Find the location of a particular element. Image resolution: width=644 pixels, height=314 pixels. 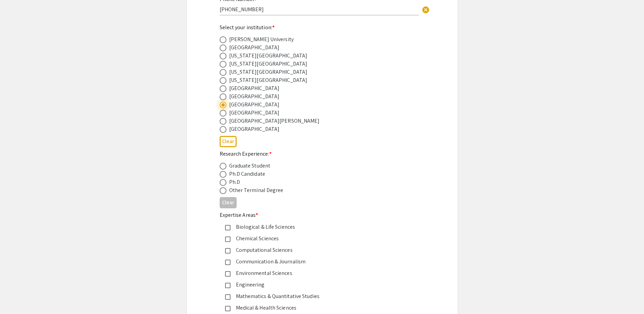

div: Medical & Health Sciences is located at coordinates (320, 308).